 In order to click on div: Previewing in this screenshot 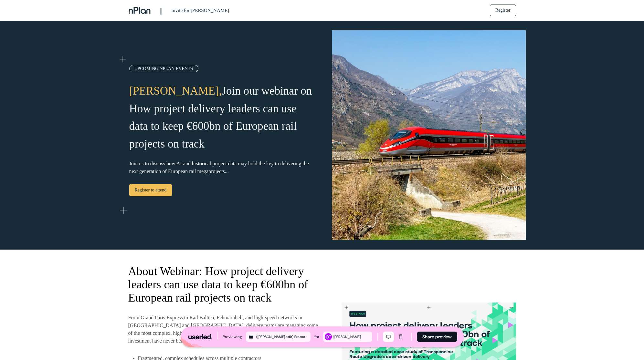, I will do `click(233, 337)`.